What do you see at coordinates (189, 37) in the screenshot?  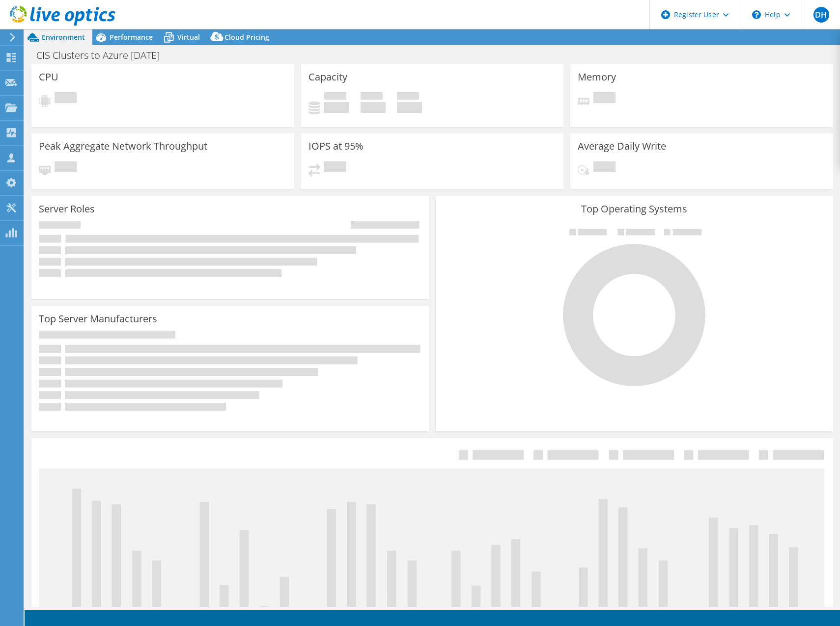 I see `span: Virtual` at bounding box center [189, 37].